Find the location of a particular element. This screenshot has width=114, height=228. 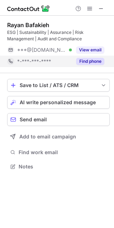

button: Send email is located at coordinates (58, 120).